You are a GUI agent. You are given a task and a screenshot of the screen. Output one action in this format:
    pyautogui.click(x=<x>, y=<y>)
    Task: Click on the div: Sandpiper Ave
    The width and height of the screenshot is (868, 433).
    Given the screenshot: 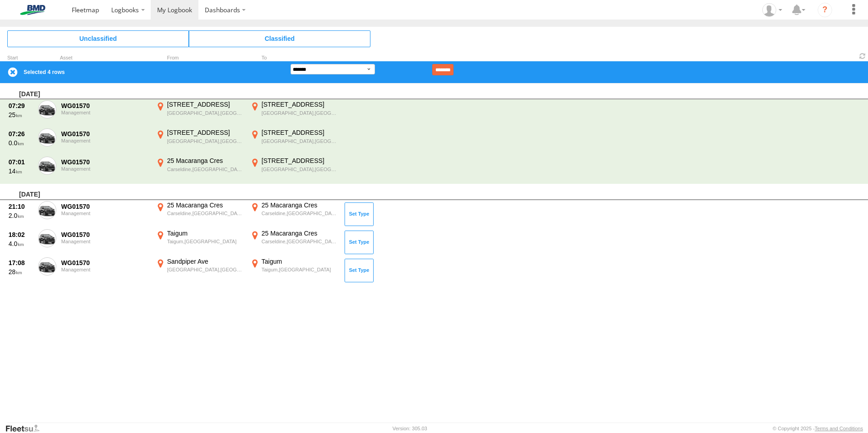 What is the action you would take?
    pyautogui.click(x=205, y=261)
    